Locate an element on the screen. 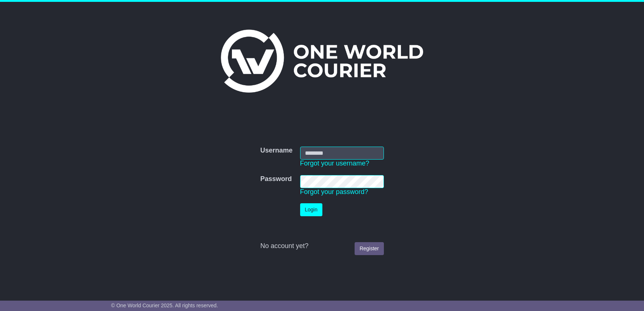 Image resolution: width=644 pixels, height=311 pixels. label: Password is located at coordinates (276, 179).